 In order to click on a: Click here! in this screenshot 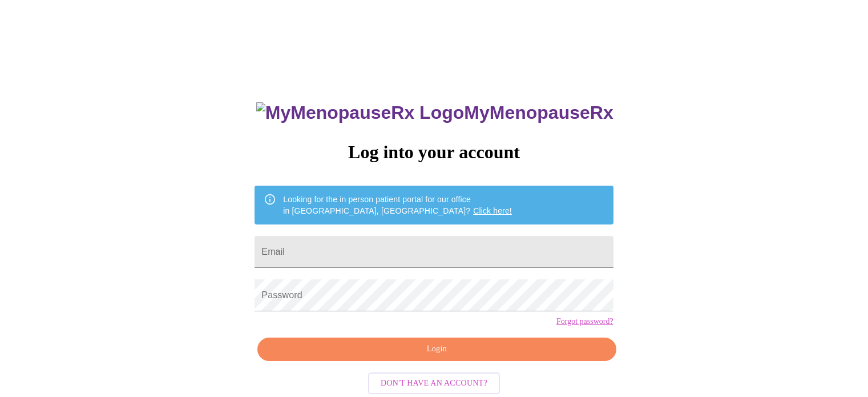, I will do `click(493, 211)`.